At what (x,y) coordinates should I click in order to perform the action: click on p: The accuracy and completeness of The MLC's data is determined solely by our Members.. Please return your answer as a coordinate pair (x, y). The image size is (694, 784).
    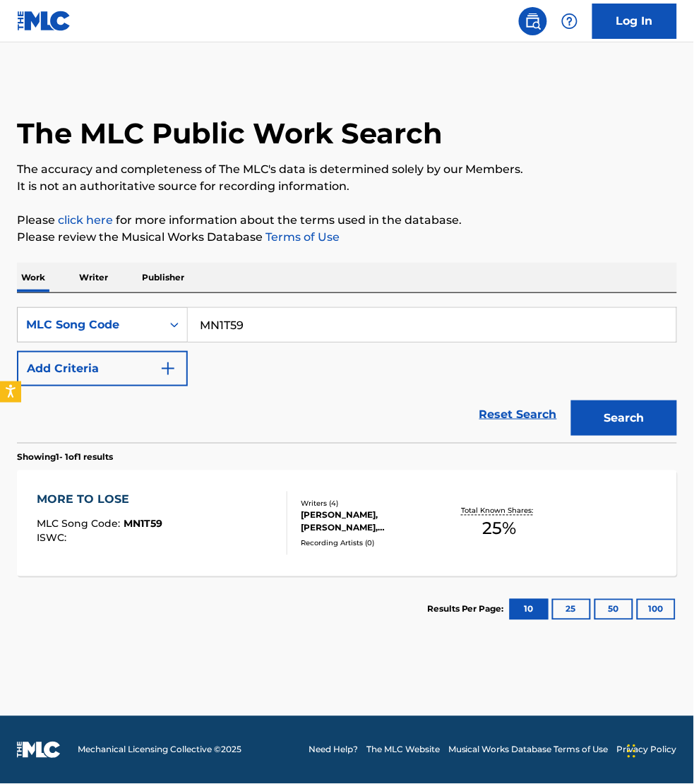
    Looking at the image, I should click on (347, 169).